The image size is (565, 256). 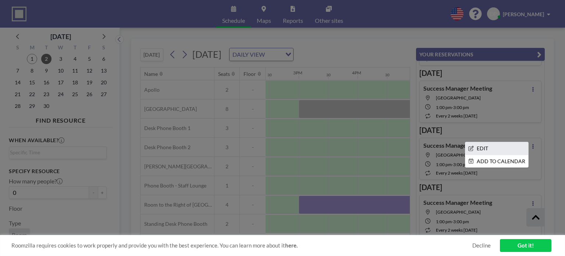 I want to click on a: Decline, so click(x=482, y=245).